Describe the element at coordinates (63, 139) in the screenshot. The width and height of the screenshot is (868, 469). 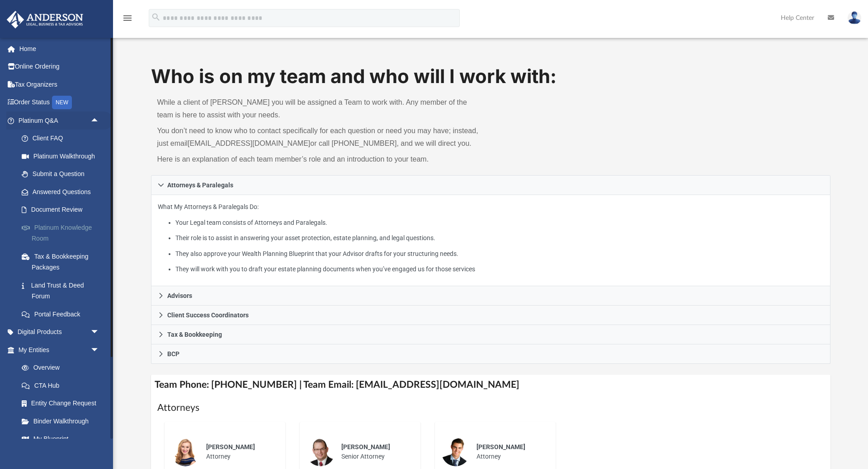
I see `a: Client FAQ` at that location.